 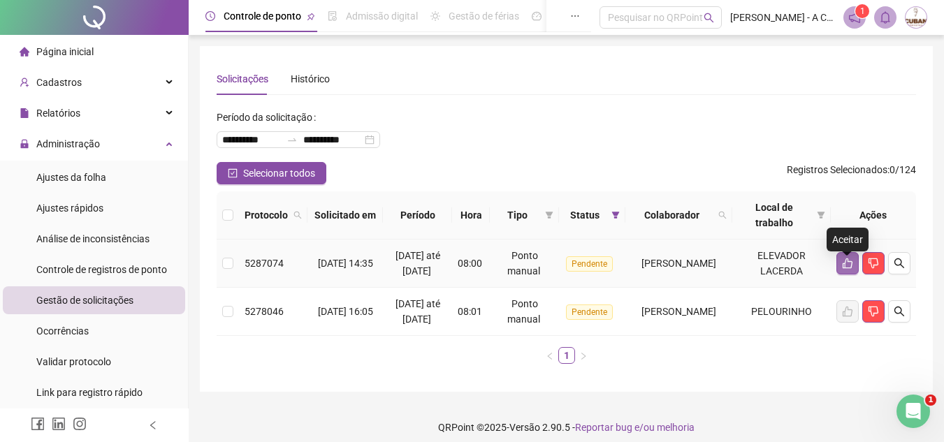 I want to click on img: 57499, so click(x=916, y=17).